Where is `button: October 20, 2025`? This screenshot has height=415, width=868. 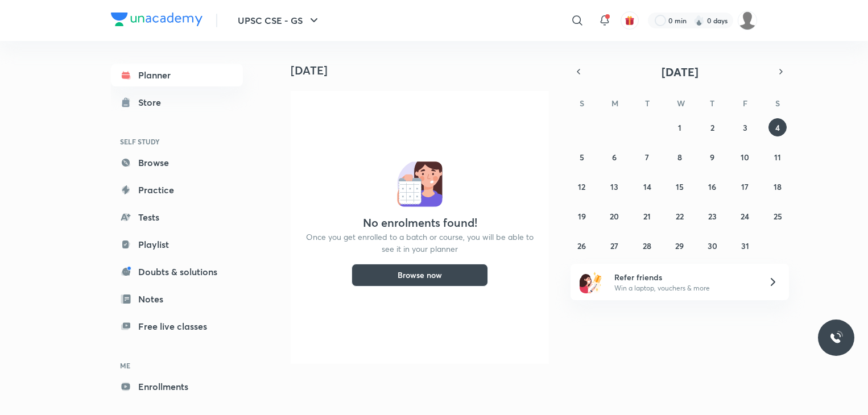 button: October 20, 2025 is located at coordinates (614, 216).